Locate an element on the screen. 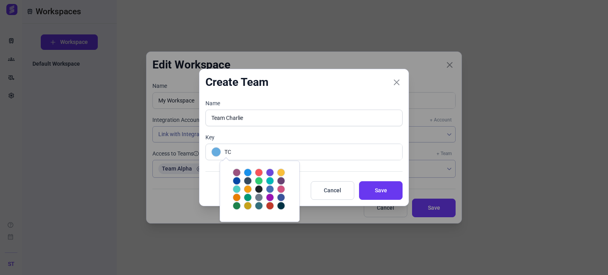  span: Cancel is located at coordinates (332, 190).